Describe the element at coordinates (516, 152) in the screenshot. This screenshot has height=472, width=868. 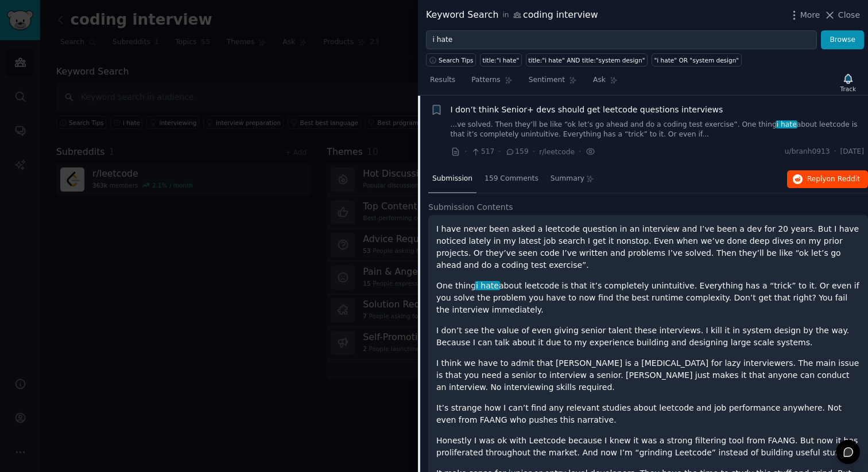
I see `span: 159` at that location.